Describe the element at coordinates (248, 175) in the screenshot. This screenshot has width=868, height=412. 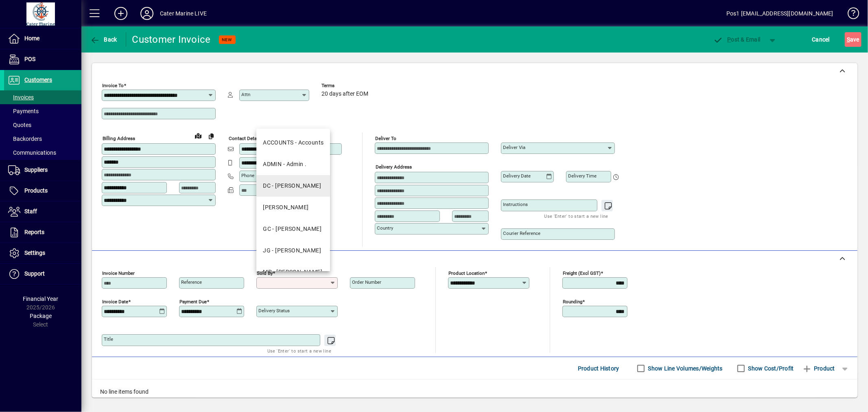
I see `mat-label: Phone` at that location.